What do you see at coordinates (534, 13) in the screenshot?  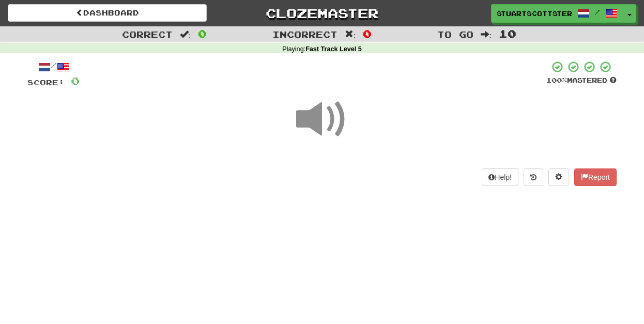 I see `span: stuartscottster` at bounding box center [534, 13].